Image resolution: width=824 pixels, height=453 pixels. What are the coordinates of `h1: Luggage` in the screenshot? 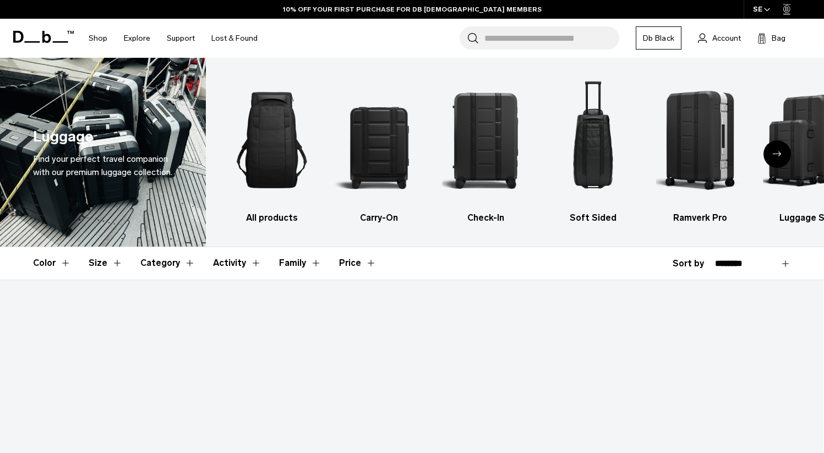 It's located at (63, 137).